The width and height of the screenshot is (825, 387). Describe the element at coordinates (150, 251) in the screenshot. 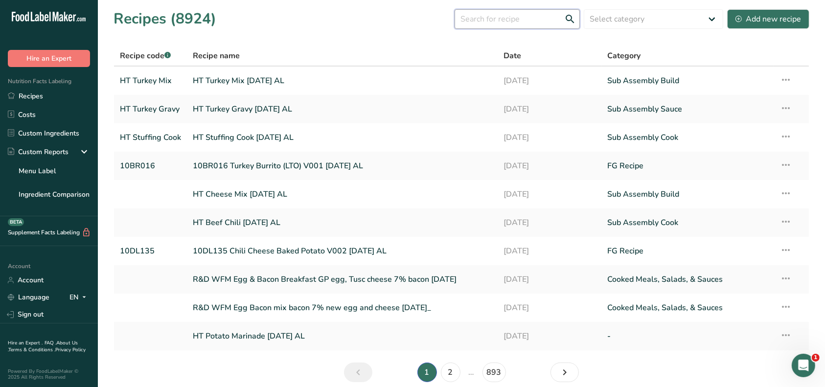

I see `a: 10DL135` at that location.